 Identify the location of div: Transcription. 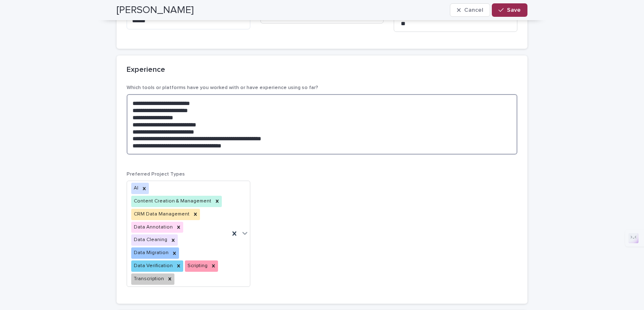
(148, 279).